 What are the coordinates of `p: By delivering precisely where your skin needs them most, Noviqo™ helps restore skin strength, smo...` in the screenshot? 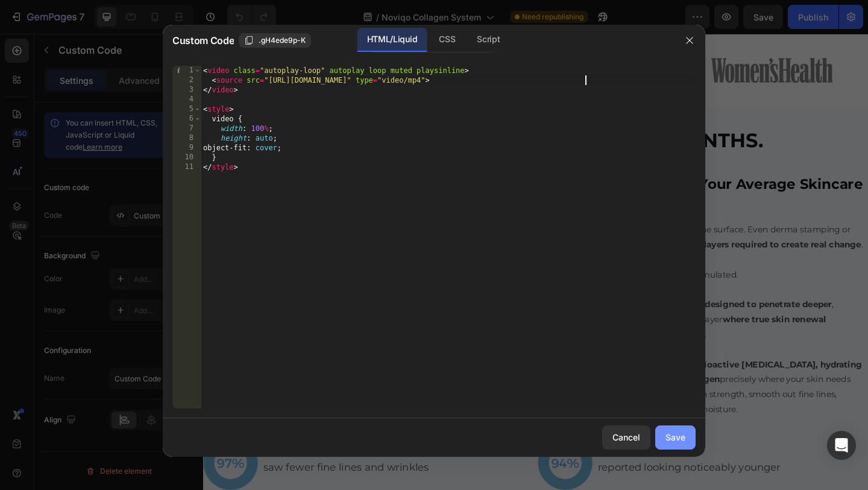 It's located at (548, 383).